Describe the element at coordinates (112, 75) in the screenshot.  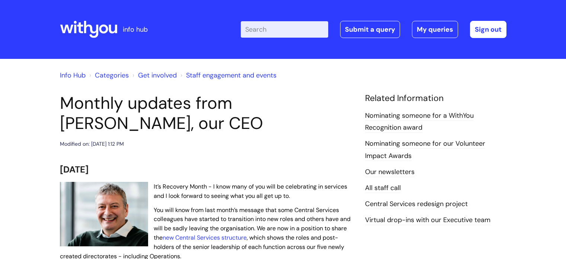
I see `a: Categories` at that location.